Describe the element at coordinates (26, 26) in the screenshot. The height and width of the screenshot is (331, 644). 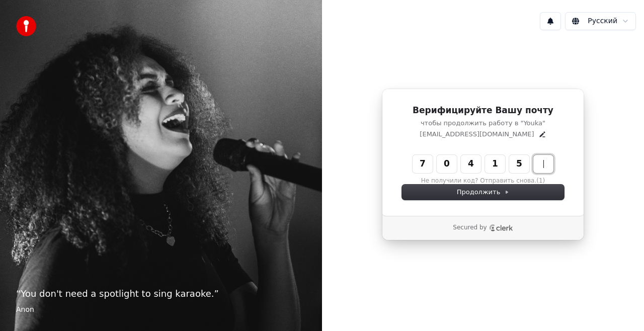
I see `img: youka` at that location.